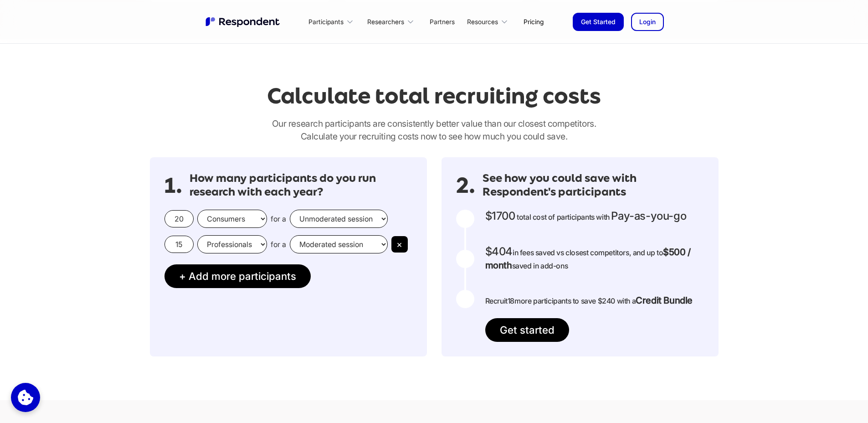 The height and width of the screenshot is (423, 868). Describe the element at coordinates (533, 21) in the screenshot. I see `a: Pricing` at that location.